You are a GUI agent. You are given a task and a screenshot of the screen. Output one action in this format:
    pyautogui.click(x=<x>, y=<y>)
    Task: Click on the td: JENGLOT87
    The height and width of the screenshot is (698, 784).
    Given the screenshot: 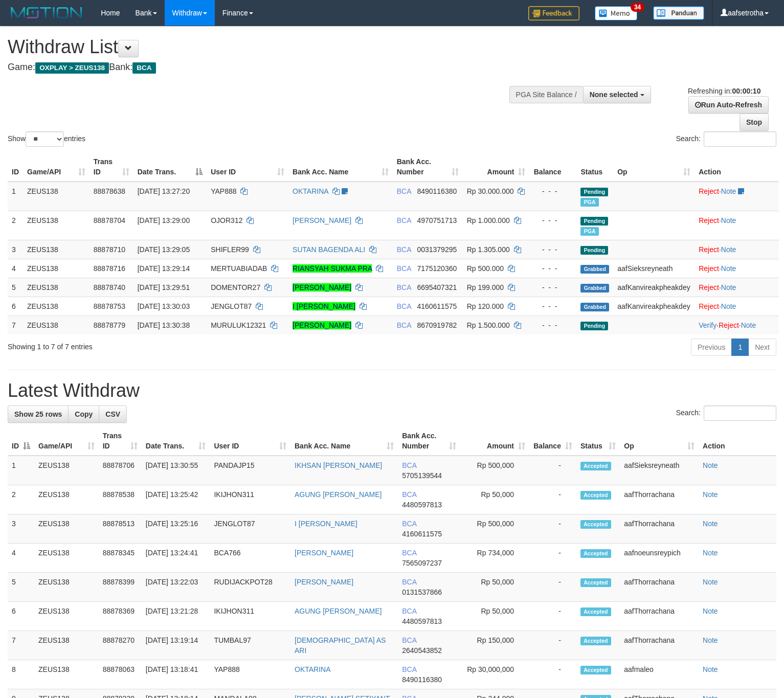 What is the action you would take?
    pyautogui.click(x=250, y=529)
    